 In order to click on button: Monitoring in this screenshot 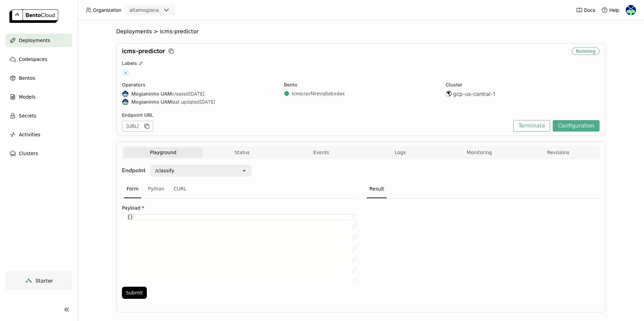, I will do `click(479, 152)`.